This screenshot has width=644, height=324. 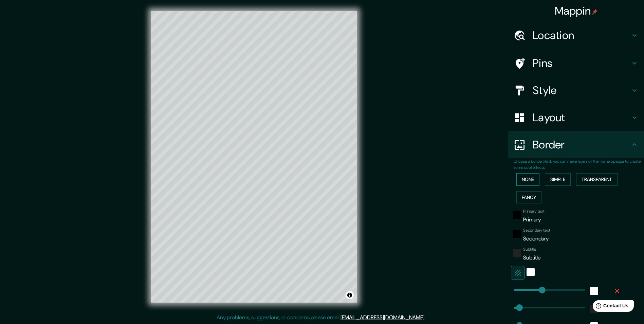 I want to click on b: Hint, so click(x=547, y=161).